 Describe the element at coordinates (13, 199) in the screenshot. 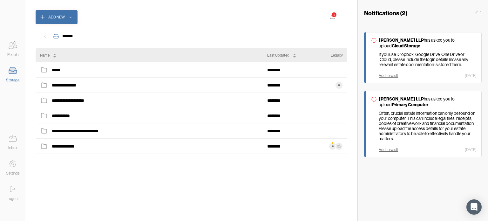

I see `div: Logout` at that location.